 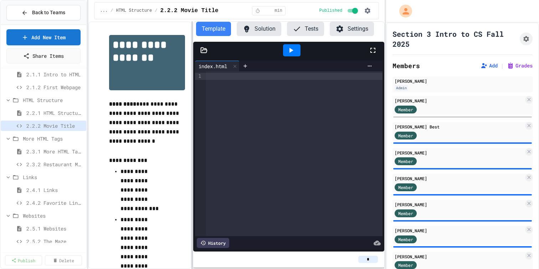 What do you see at coordinates (48, 12) in the screenshot?
I see `span: Back to Teams` at bounding box center [48, 12].